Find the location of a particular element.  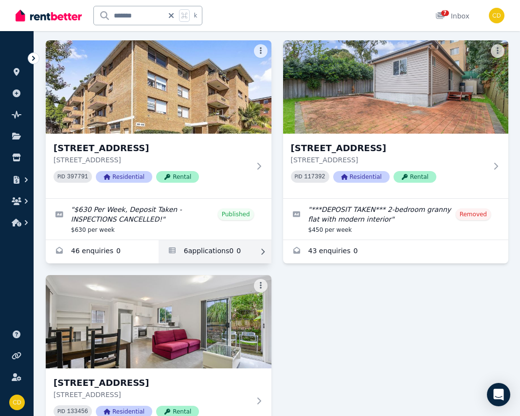

img: RentBetter is located at coordinates (49, 16).